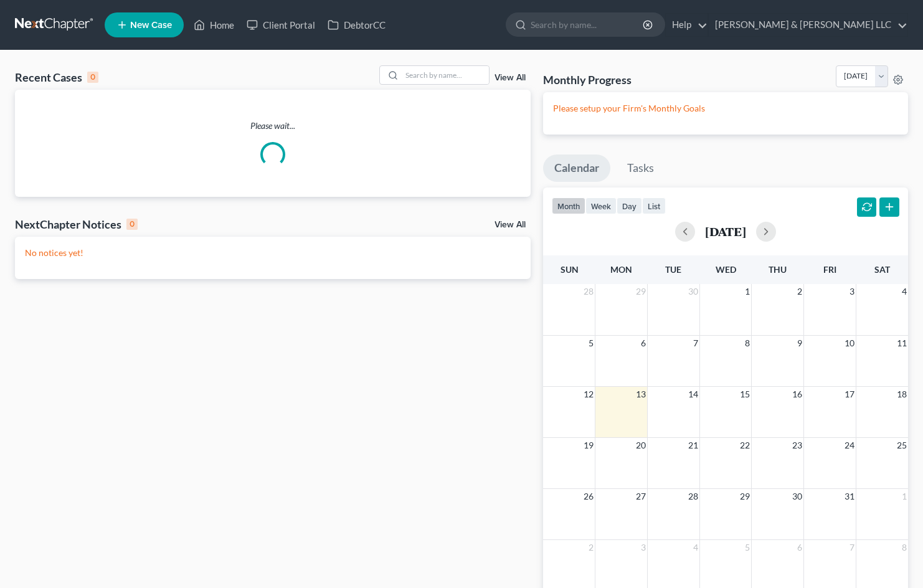  Describe the element at coordinates (745, 446) in the screenshot. I see `span: 22` at that location.